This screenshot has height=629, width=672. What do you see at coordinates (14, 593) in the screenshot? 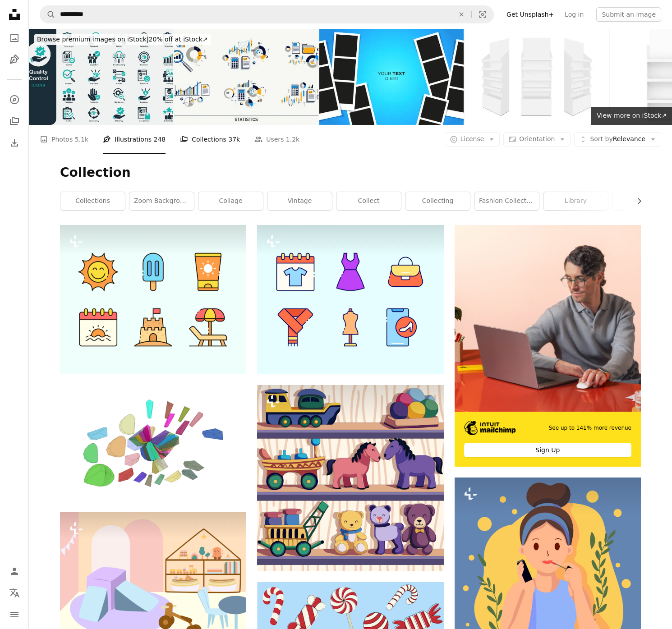
I see `button: Language` at bounding box center [14, 593].